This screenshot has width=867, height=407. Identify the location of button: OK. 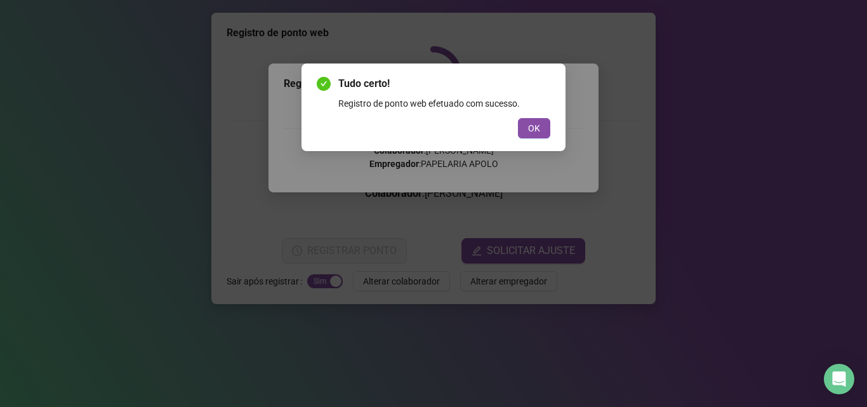
(534, 128).